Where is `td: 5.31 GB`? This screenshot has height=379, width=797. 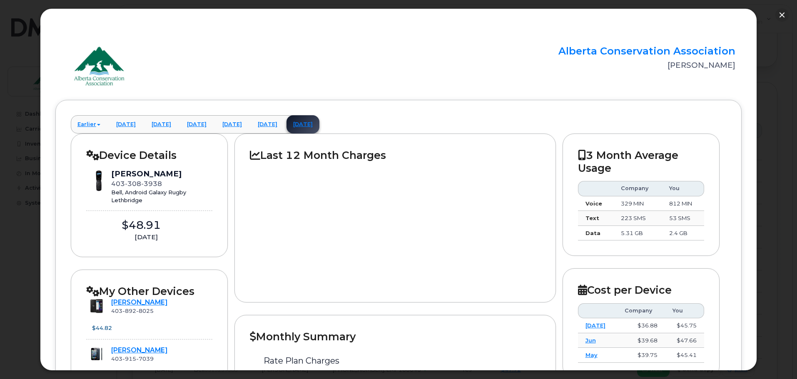 td: 5.31 GB is located at coordinates (637, 234).